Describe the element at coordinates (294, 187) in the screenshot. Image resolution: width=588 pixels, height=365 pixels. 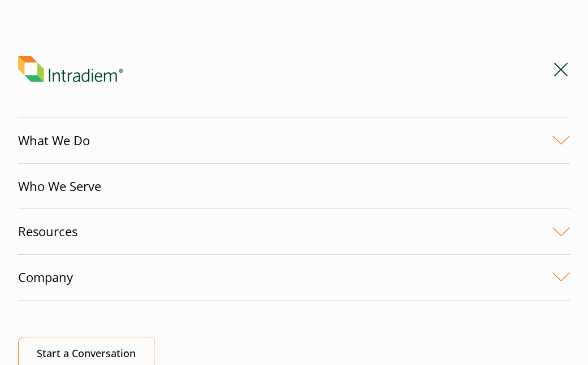
I see `a: Who We Serve` at that location.